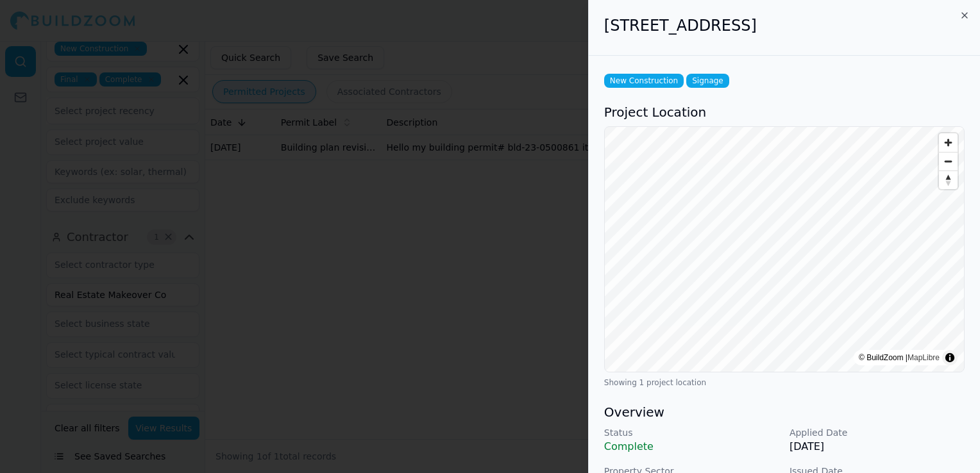 The image size is (980, 473). What do you see at coordinates (644, 81) in the screenshot?
I see `span: New Construction` at bounding box center [644, 81].